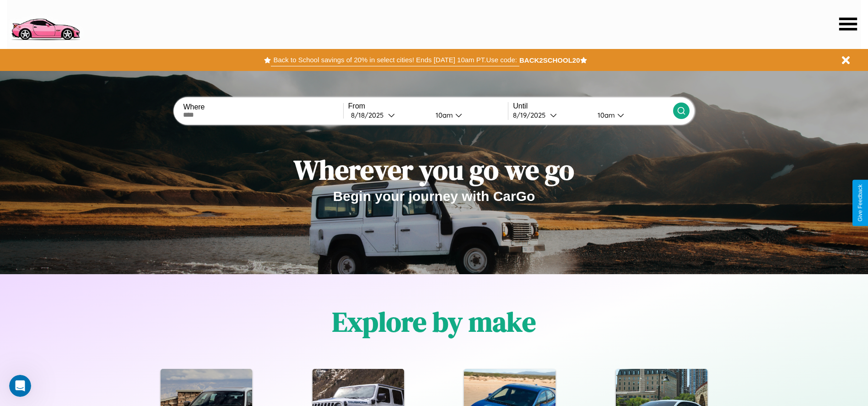 Image resolution: width=868 pixels, height=406 pixels. Describe the element at coordinates (593, 106) in the screenshot. I see `label: Until` at that location.